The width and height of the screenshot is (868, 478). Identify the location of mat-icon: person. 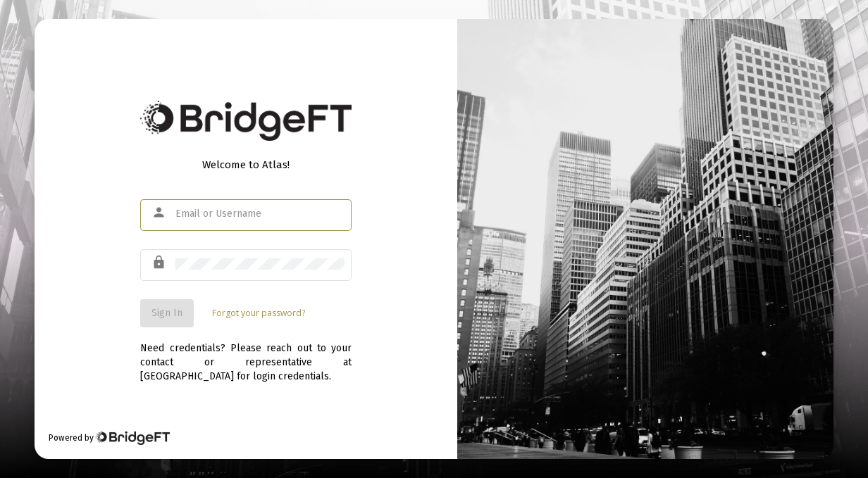
(160, 212).